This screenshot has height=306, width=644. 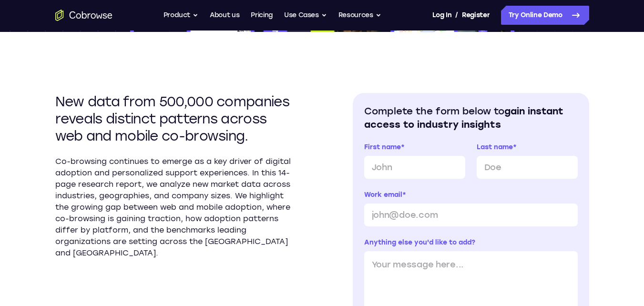 What do you see at coordinates (476, 15) in the screenshot?
I see `a: Register` at bounding box center [476, 15].